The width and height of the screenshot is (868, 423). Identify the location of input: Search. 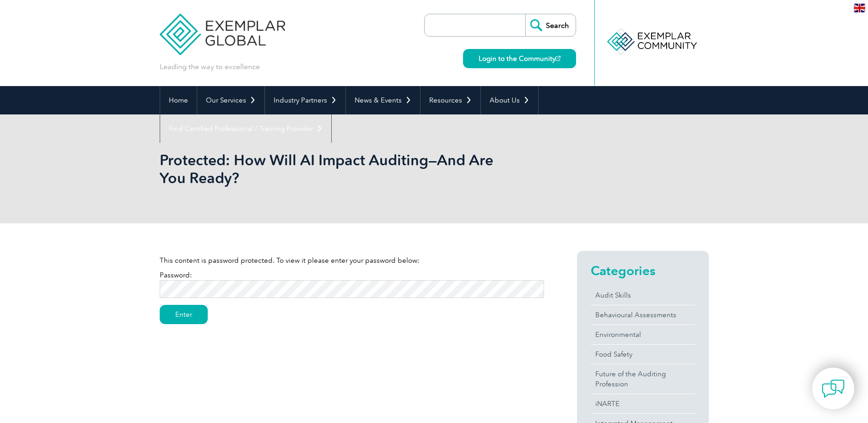
(550, 25).